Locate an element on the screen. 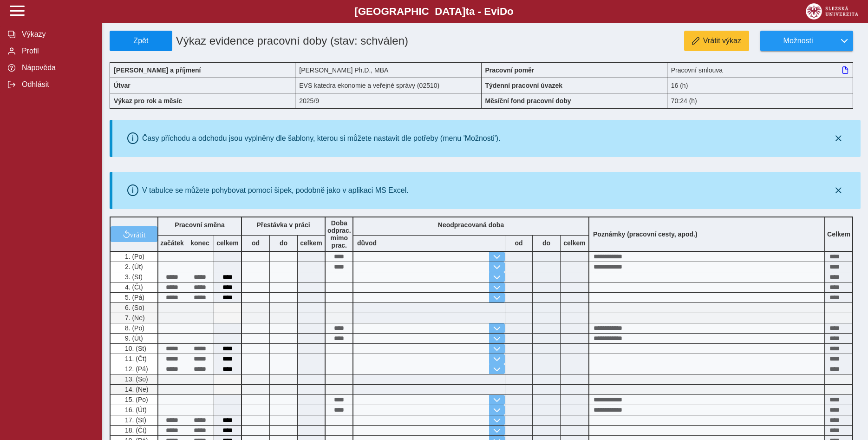 The width and height of the screenshot is (868, 440). b: důvod is located at coordinates (366, 243).